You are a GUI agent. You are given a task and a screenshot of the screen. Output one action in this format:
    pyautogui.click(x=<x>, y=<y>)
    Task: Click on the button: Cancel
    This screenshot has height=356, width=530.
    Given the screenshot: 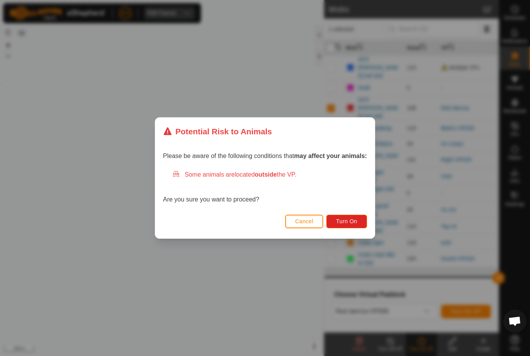 What is the action you would take?
    pyautogui.click(x=304, y=221)
    